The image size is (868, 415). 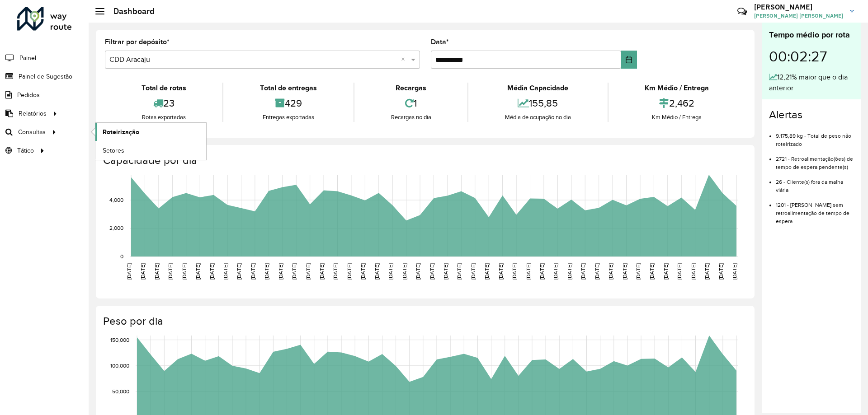 What do you see at coordinates (424, 321) in the screenshot?
I see `h4: Peso por dia` at bounding box center [424, 321].